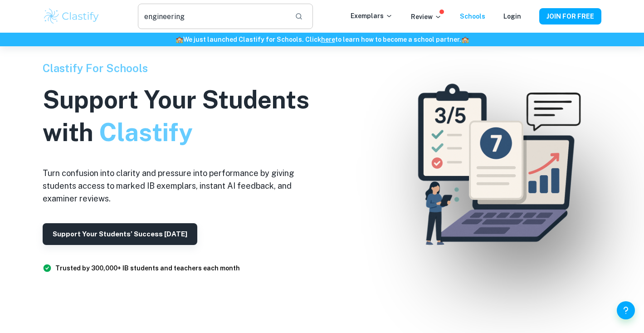  What do you see at coordinates (570, 17) in the screenshot?
I see `a: JOIN FOR FREE` at bounding box center [570, 17].